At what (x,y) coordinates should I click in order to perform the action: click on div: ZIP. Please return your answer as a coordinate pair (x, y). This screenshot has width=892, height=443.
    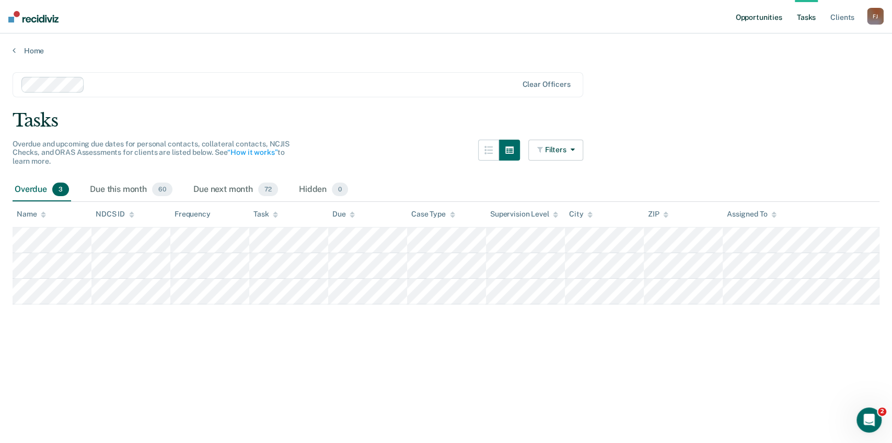
    Looking at the image, I should click on (659, 214).